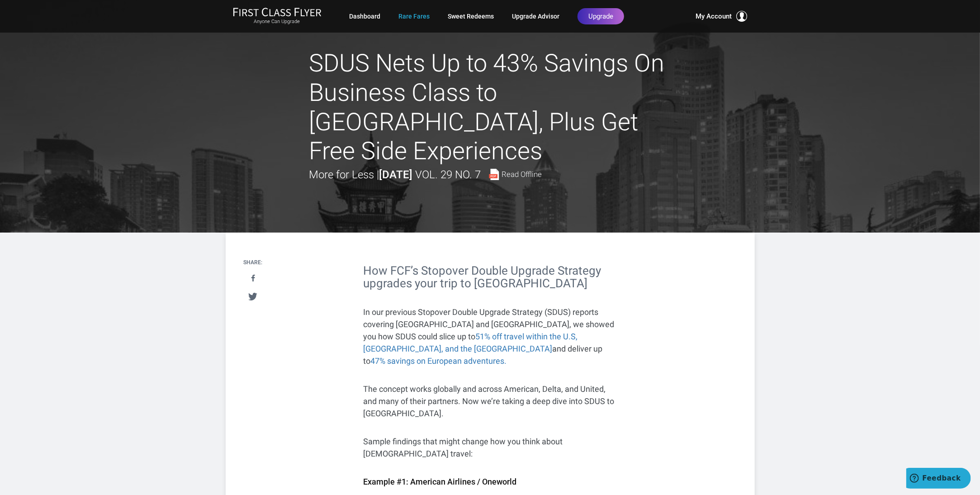 The image size is (980, 495). I want to click on a: Sweet Redeems, so click(471, 16).